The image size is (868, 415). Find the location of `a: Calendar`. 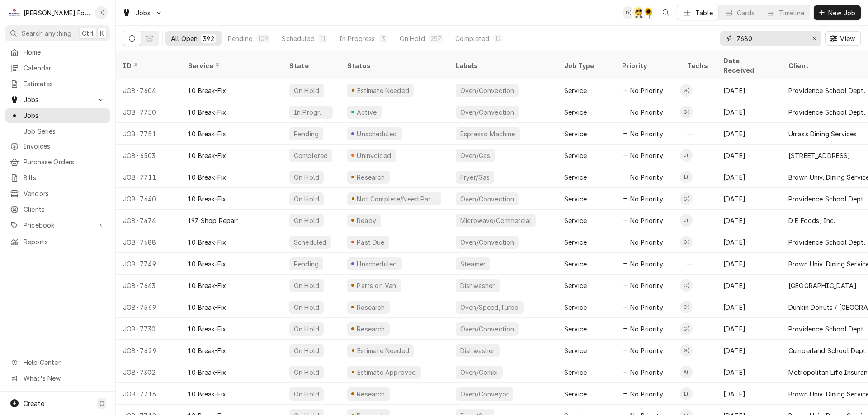

a: Calendar is located at coordinates (57, 68).